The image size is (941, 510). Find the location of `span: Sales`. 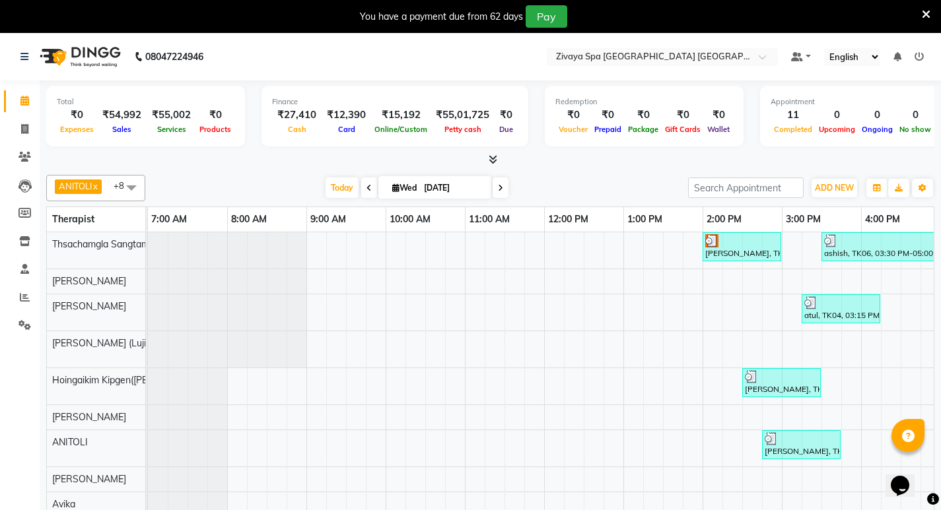

span: Sales is located at coordinates (121, 129).